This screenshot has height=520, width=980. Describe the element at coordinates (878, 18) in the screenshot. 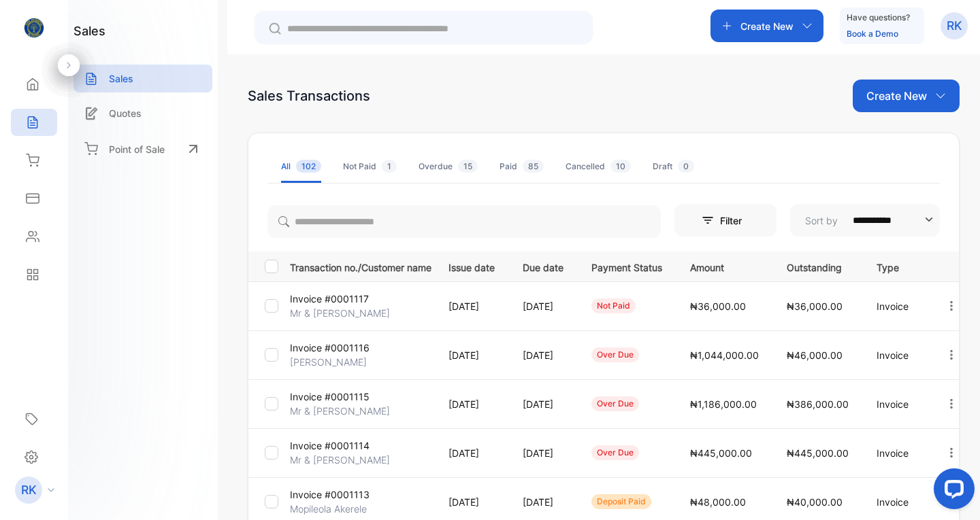

I see `p: Have questions?` at that location.